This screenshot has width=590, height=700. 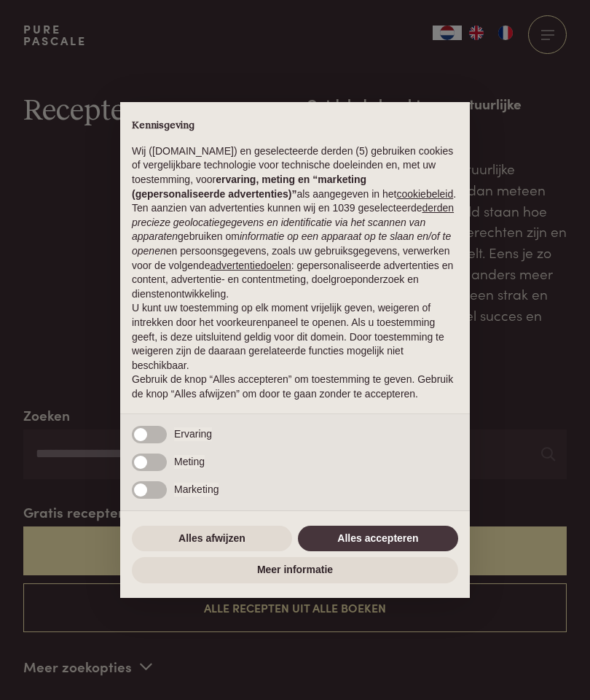 What do you see at coordinates (292, 244) in the screenshot?
I see `em: informatie op een apparaat op te slaan en/of te openen` at bounding box center [292, 244].